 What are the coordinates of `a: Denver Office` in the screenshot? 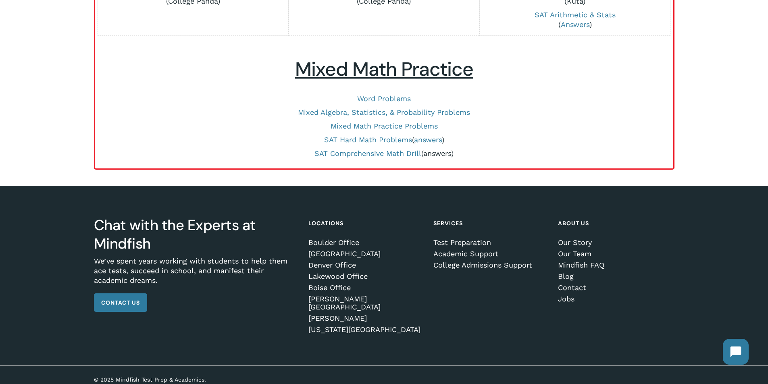 It's located at (365, 265).